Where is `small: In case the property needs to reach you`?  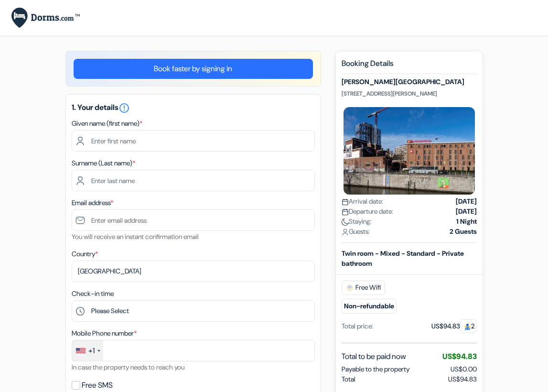
small: In case the property needs to reach you is located at coordinates (128, 367).